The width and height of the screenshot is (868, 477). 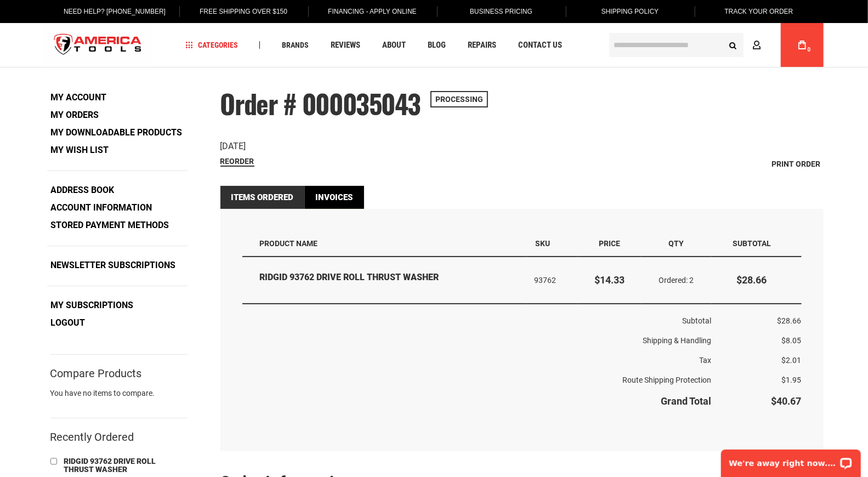 What do you see at coordinates (482, 45) in the screenshot?
I see `a: Repairs` at bounding box center [482, 45].